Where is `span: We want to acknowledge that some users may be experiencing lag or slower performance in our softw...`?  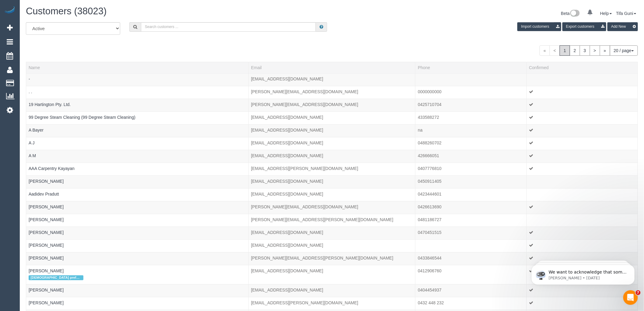 span: We want to acknowledge that some users may be experiencing lag or slower performance in our softw... is located at coordinates (65, 59).